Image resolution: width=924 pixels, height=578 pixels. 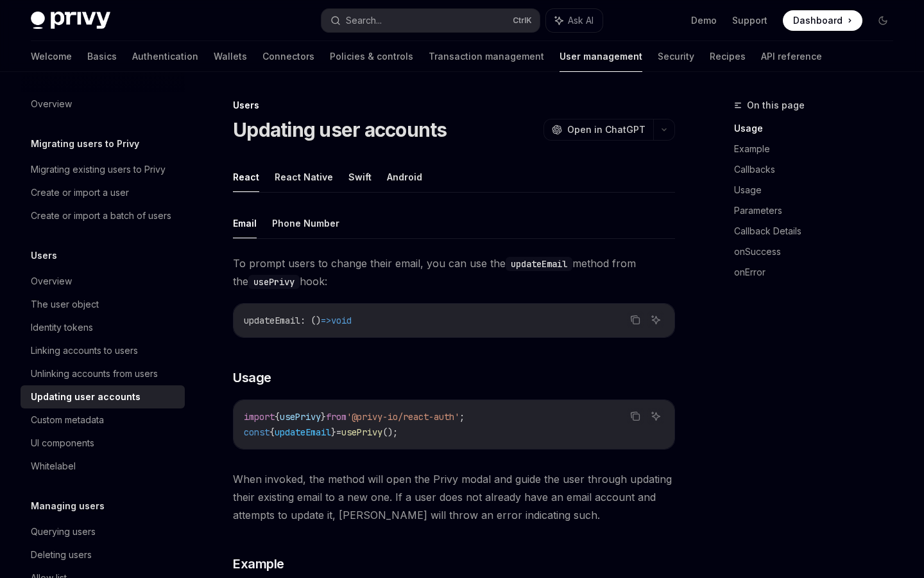 I want to click on button: Search...CtrlK, so click(x=430, y=20).